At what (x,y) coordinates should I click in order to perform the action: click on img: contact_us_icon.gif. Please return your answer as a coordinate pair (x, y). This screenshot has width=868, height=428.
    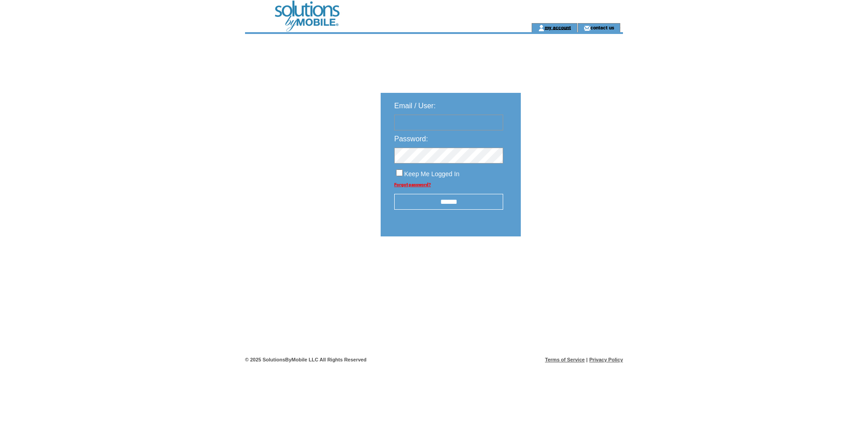
    Looking at the image, I should click on (587, 28).